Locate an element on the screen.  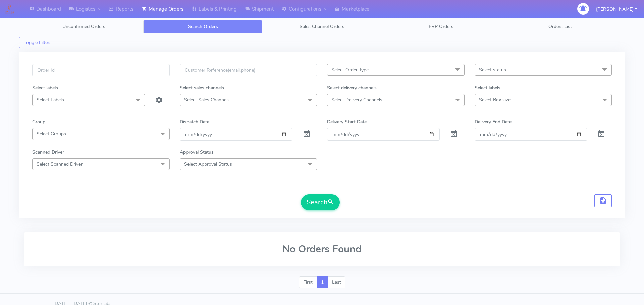
span: ERP Orders is located at coordinates (441, 26).